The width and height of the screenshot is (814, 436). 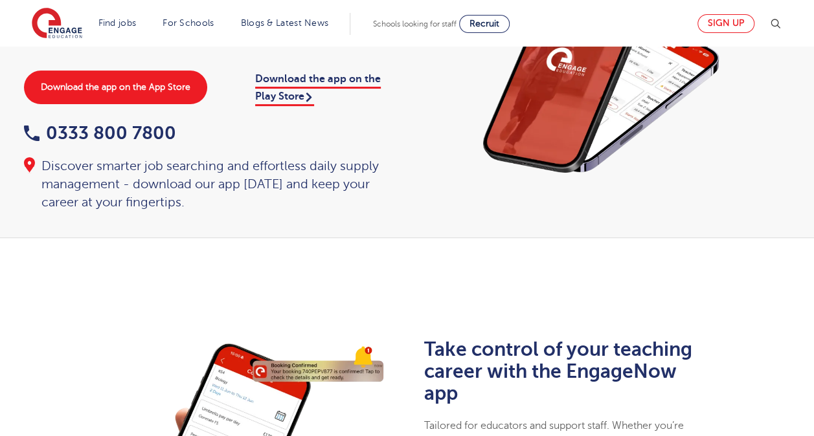 What do you see at coordinates (57, 24) in the screenshot?
I see `img: Engage Education` at bounding box center [57, 24].